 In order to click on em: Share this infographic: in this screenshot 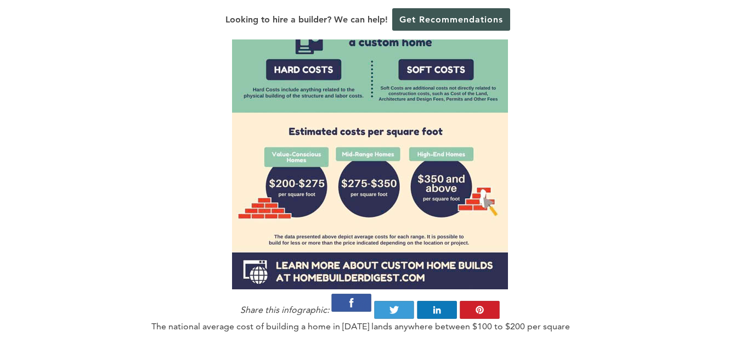, I will do `click(285, 310)`.